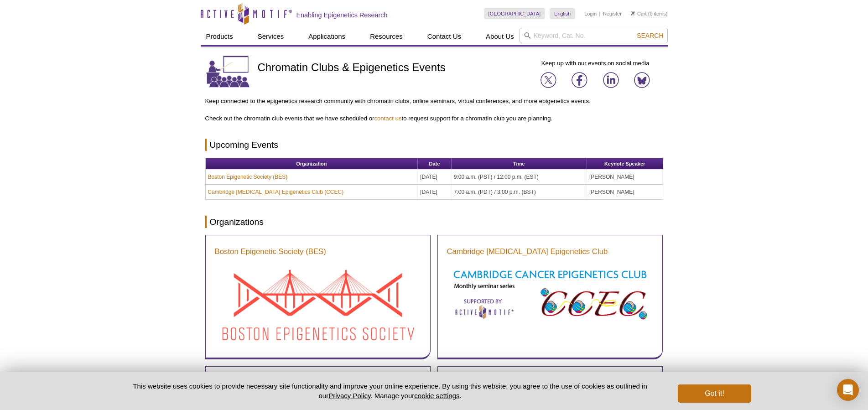 The height and width of the screenshot is (410, 868). I want to click on div: Open Intercom Messenger, so click(848, 390).